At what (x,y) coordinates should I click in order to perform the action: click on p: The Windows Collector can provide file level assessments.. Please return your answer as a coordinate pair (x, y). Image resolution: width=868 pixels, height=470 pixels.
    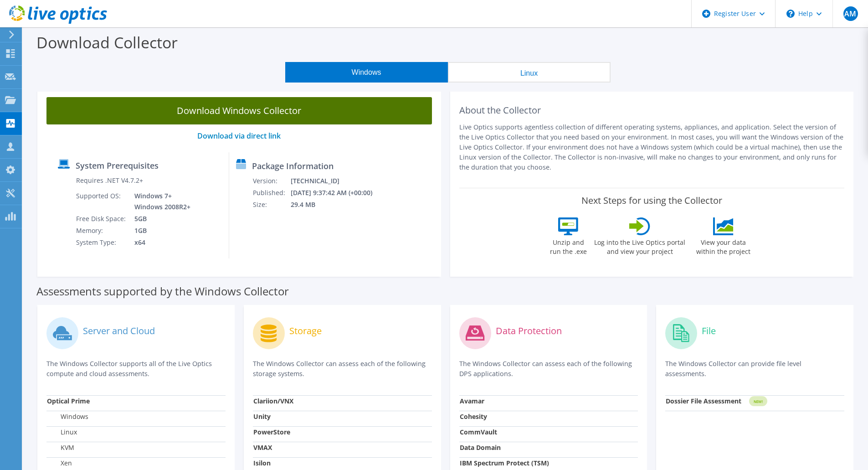
    Looking at the image, I should click on (755, 369).